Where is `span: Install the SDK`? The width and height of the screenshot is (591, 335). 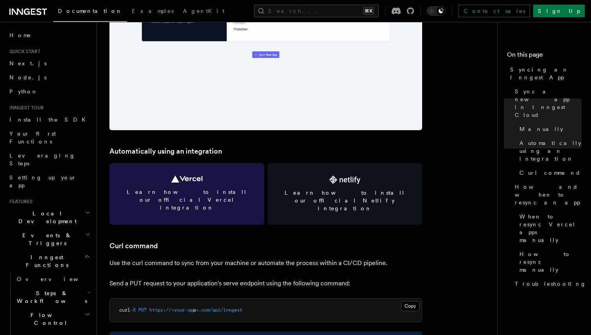
span: Install the SDK is located at coordinates (50, 120).